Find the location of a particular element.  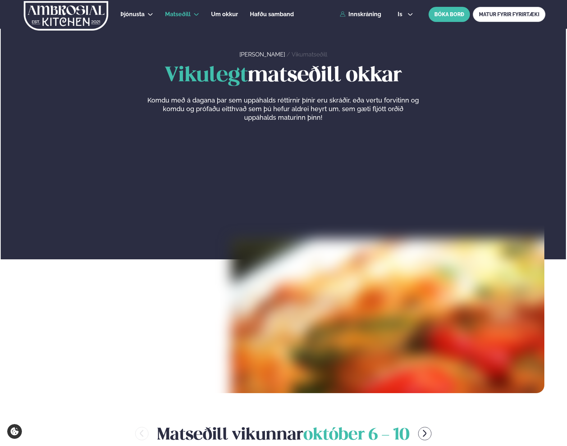

a: MATUR FYRIR FYRIRTÆKI is located at coordinates (509, 14).